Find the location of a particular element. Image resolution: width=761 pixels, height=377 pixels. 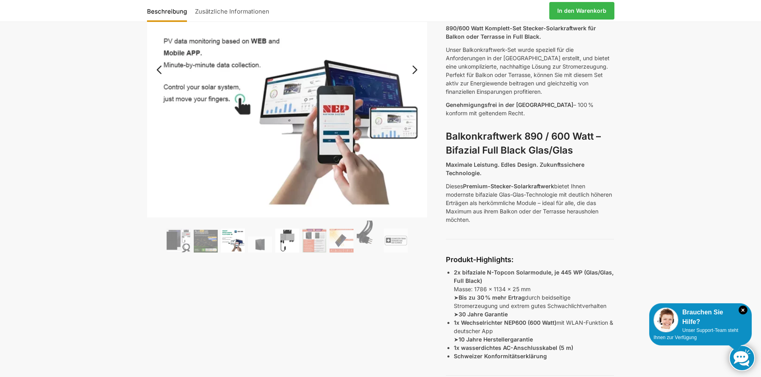

strong: 1x Wechselrichter NEP600 (600 Watt) is located at coordinates (505, 323).